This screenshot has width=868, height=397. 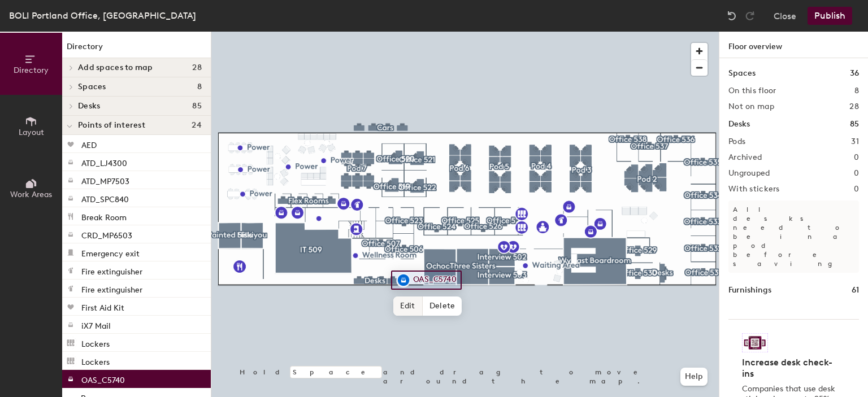 What do you see at coordinates (856, 91) in the screenshot?
I see `h2: 8` at bounding box center [856, 91].